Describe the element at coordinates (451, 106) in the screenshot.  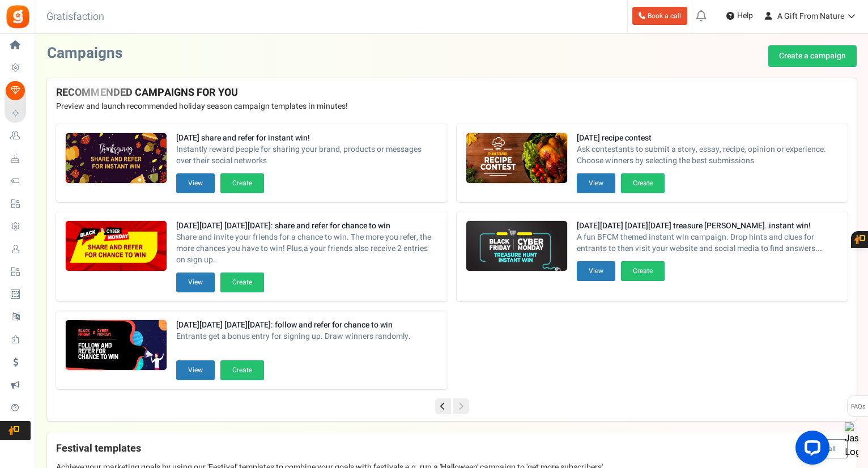
I see `p: Preview and launch recommended holiday season campaign templates in minutes!` at that location.